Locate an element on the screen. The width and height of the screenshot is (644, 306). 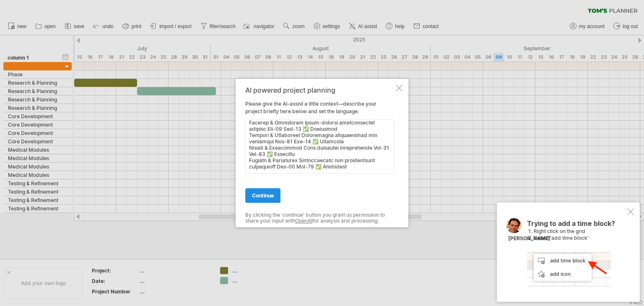
li: Select 'add time block' is located at coordinates (580, 238).